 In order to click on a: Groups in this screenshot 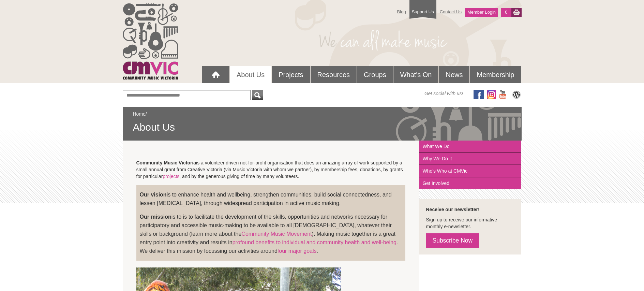, I will do `click(375, 75)`.